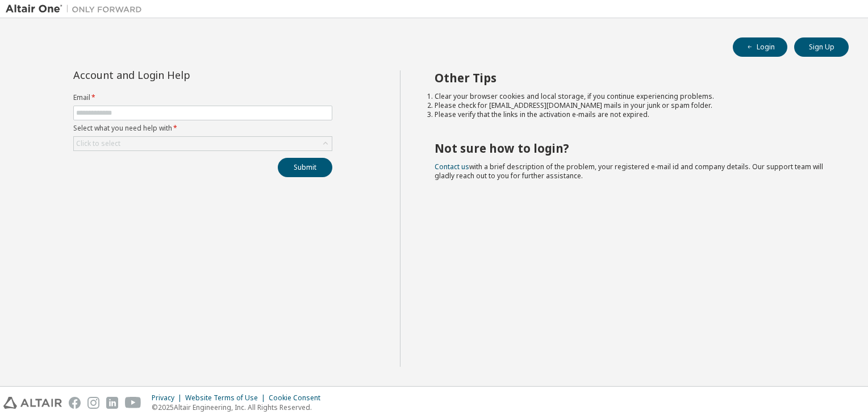 The height and width of the screenshot is (419, 868). I want to click on label: Email, so click(203, 98).